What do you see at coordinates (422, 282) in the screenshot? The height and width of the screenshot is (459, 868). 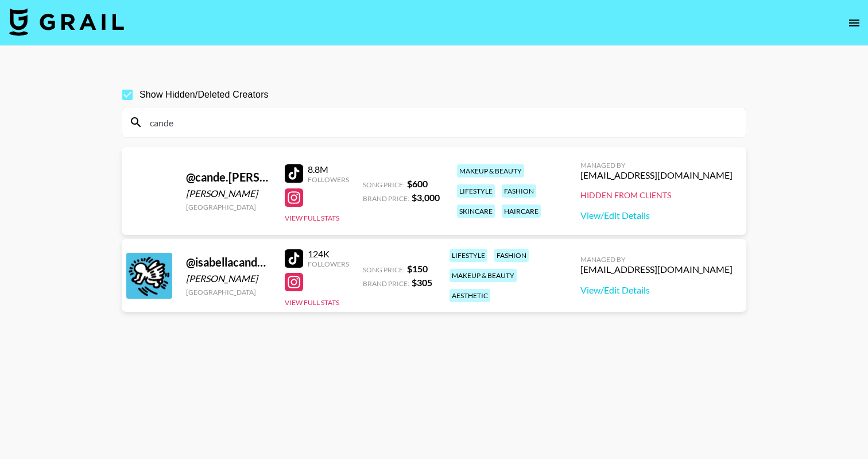 I see `strong: $ 305` at bounding box center [422, 282].